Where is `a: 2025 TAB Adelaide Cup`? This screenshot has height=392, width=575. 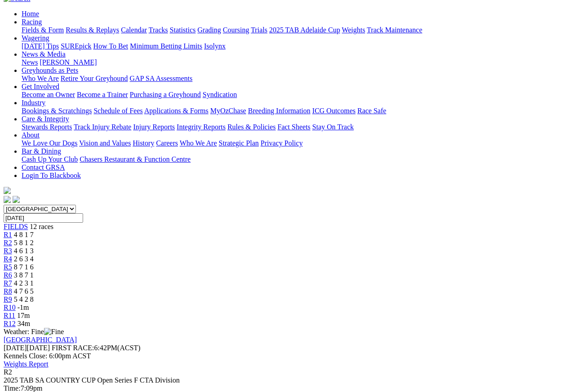
a: 2025 TAB Adelaide Cup is located at coordinates (305, 29).